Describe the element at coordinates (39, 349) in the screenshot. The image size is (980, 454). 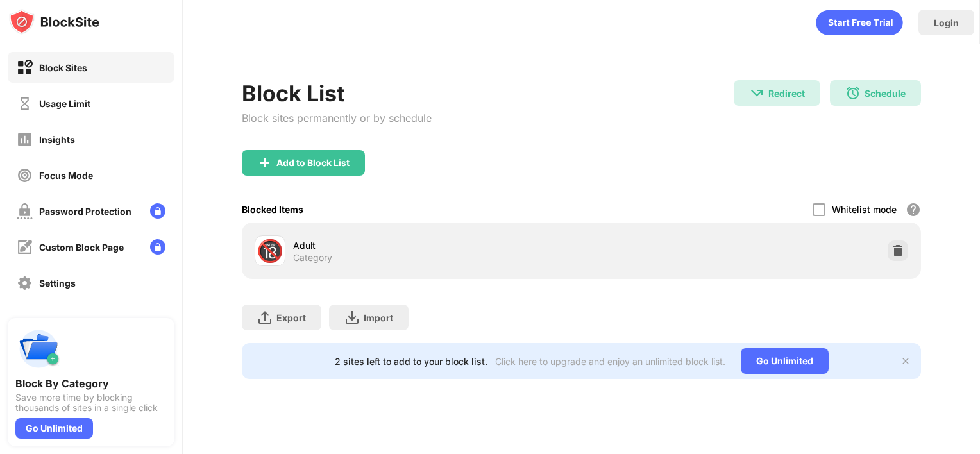
I see `img: push-categories.svg` at that location.